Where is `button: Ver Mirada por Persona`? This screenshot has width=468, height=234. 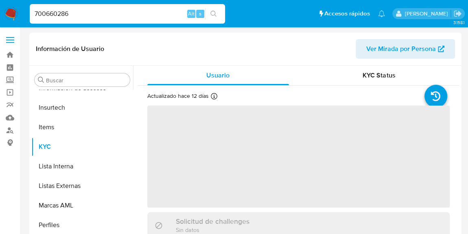
button: Ver Mirada por Persona is located at coordinates (406, 49).